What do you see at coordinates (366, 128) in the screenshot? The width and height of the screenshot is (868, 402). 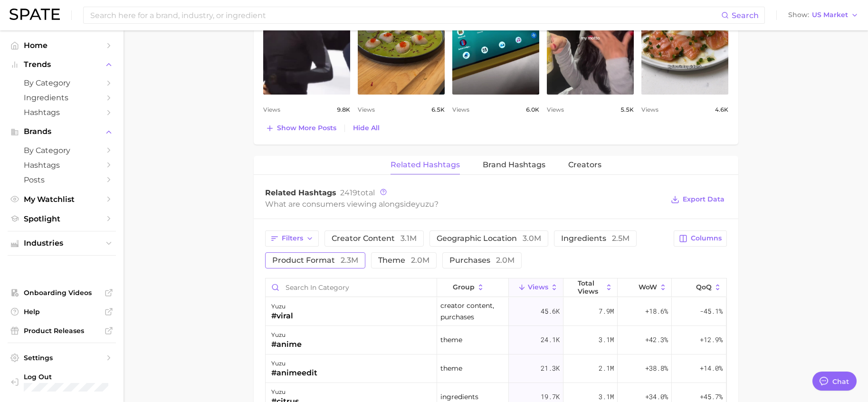 I see `button: Hide All` at bounding box center [366, 128].